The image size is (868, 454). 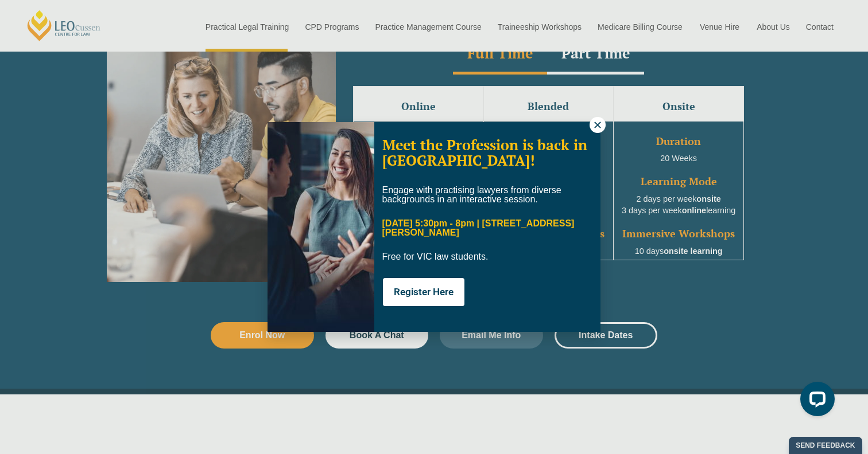 What do you see at coordinates (423, 292) in the screenshot?
I see `button: Register Here` at bounding box center [423, 292].